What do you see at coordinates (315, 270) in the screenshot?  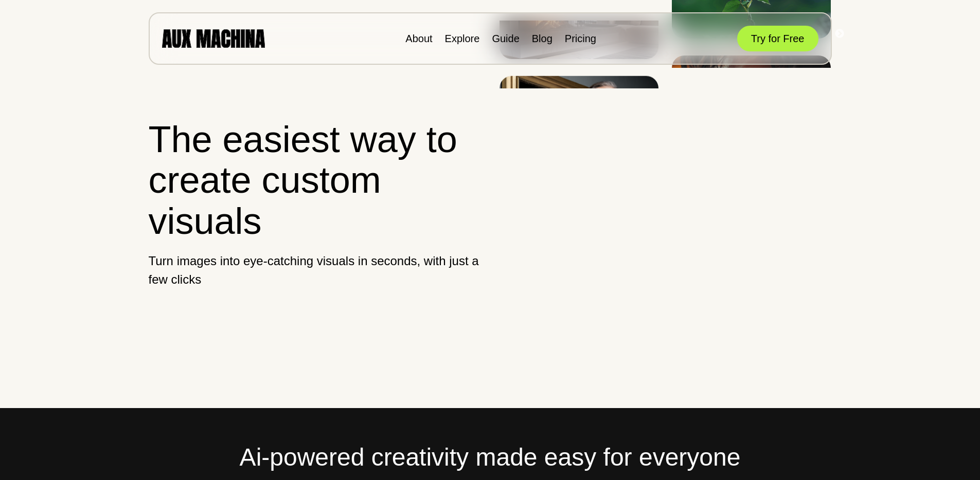 I see `p: Turn images into eye-catching visuals in seconds, with just a few clicks` at bounding box center [315, 270].